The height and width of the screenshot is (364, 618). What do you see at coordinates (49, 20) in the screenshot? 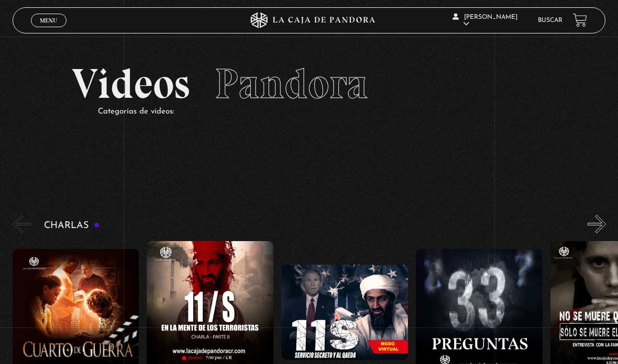
I see `span: Menu` at bounding box center [49, 20].